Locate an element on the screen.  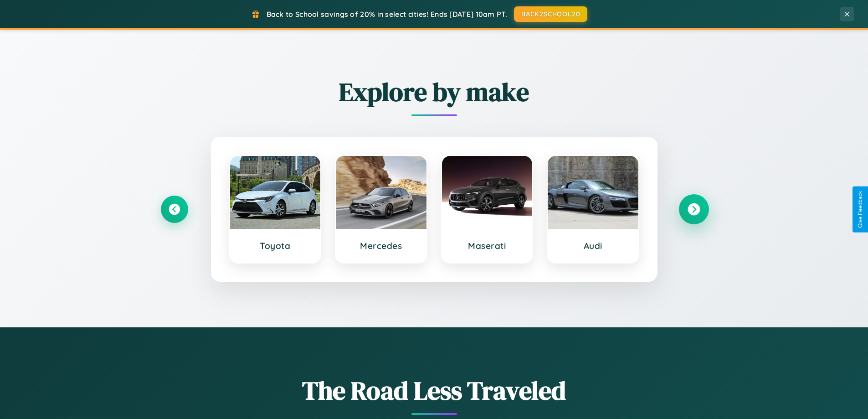
h2: Explore by make is located at coordinates (434, 92).